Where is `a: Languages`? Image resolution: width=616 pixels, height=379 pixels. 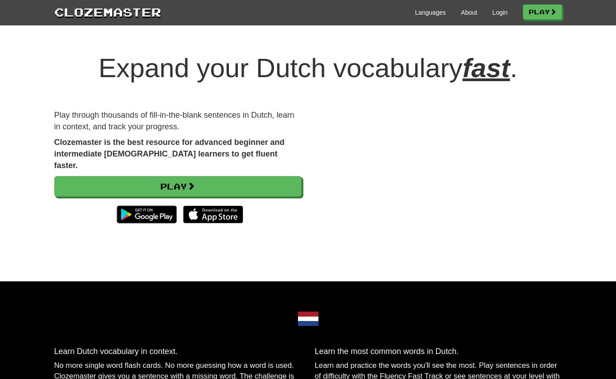
a: Languages is located at coordinates (430, 12).